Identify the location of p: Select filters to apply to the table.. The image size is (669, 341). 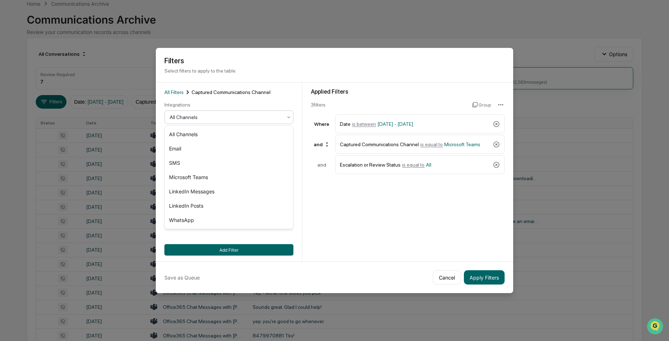
(334, 71).